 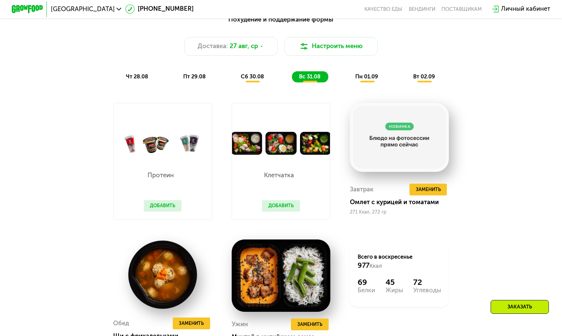 I want to click on span: пн 01.09, so click(x=366, y=76).